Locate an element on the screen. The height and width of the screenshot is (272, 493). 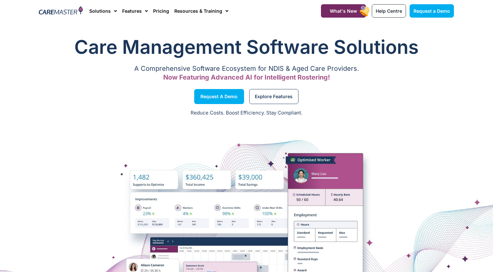
img: CareMaster Logo is located at coordinates (61, 11).